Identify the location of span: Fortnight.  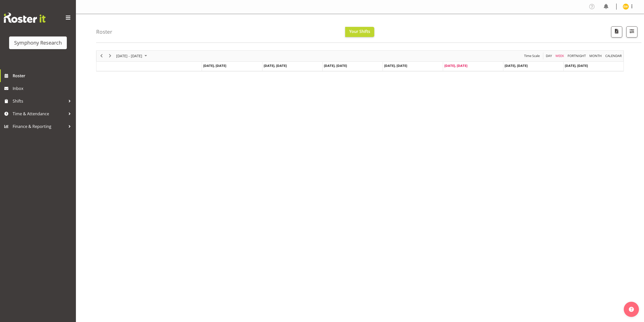
(577, 56).